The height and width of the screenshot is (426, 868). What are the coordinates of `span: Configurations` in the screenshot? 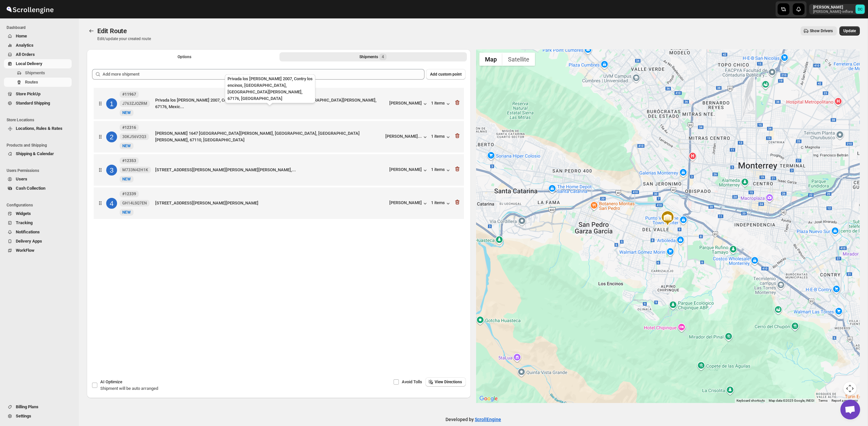 It's located at (41, 206).